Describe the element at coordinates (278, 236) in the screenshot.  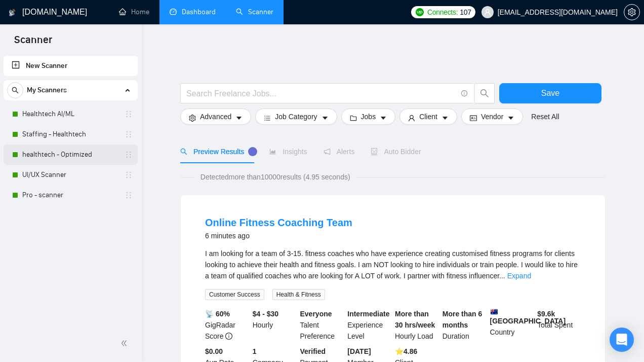
I see `div: 6 minutes ago` at that location.